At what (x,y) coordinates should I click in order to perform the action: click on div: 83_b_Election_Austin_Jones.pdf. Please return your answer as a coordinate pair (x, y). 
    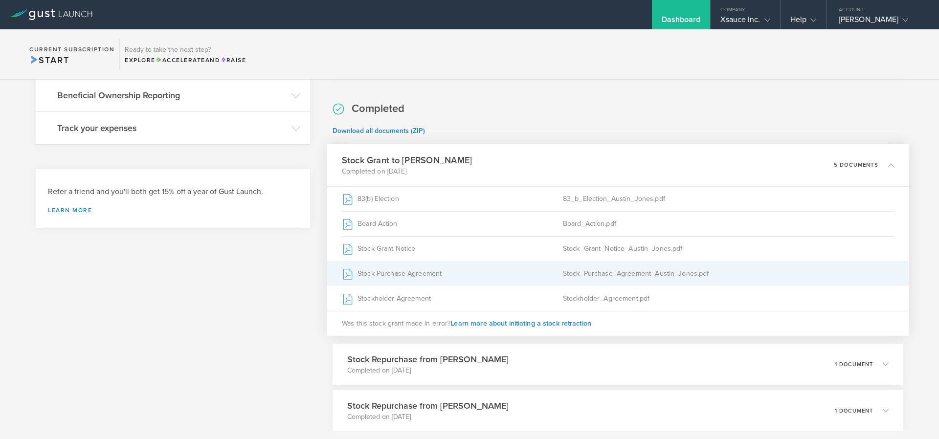
    Looking at the image, I should click on (728, 199).